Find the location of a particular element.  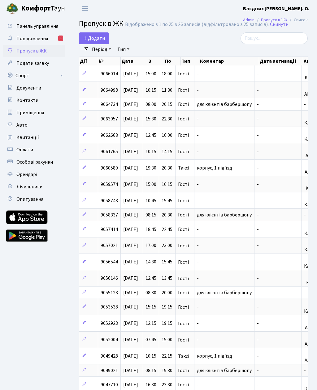

a: Квитанції is located at coordinates (34, 138).